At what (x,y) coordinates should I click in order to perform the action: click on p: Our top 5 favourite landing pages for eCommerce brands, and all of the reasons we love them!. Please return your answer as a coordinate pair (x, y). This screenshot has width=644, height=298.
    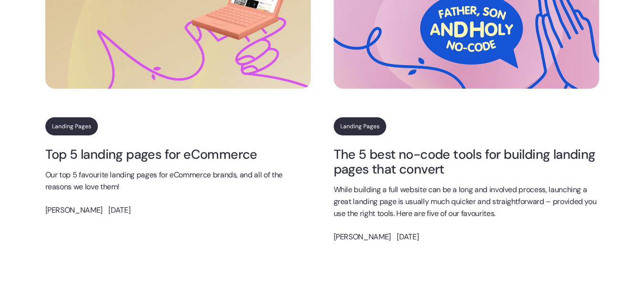
    Looking at the image, I should click on (178, 181).